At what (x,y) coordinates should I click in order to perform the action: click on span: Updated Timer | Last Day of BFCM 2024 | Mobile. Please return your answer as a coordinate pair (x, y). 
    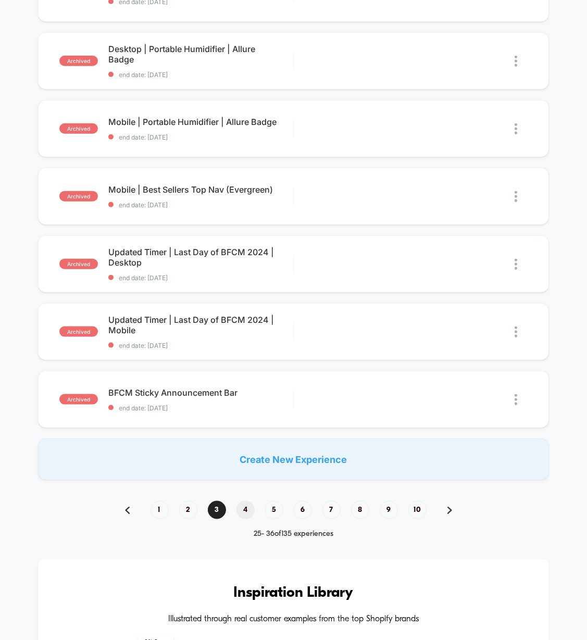
    Looking at the image, I should click on (200, 325).